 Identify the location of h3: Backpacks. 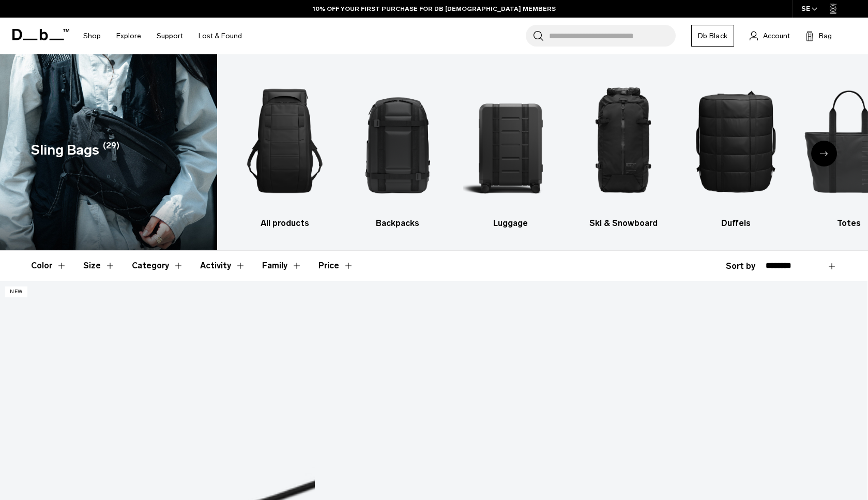
(398, 223).